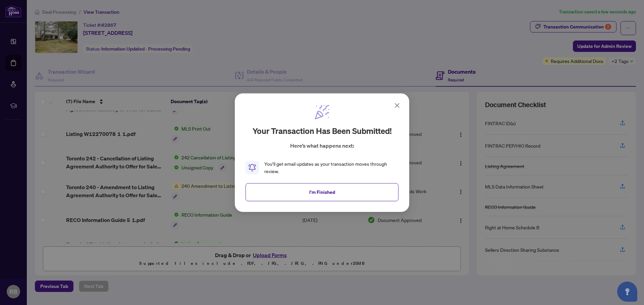 The height and width of the screenshot is (305, 644). What do you see at coordinates (322, 131) in the screenshot?
I see `h2: Your transaction has been submitted!` at bounding box center [322, 131].